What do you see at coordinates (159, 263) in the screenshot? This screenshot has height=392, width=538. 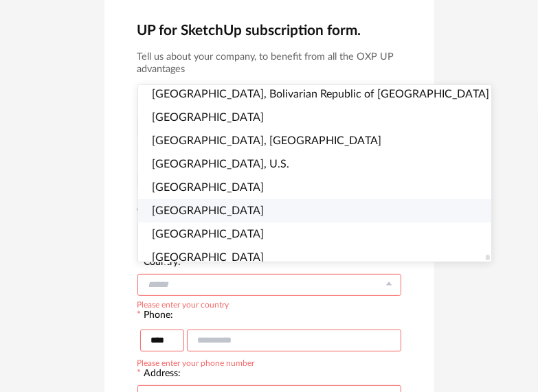 I see `label: Country:` at bounding box center [159, 263].